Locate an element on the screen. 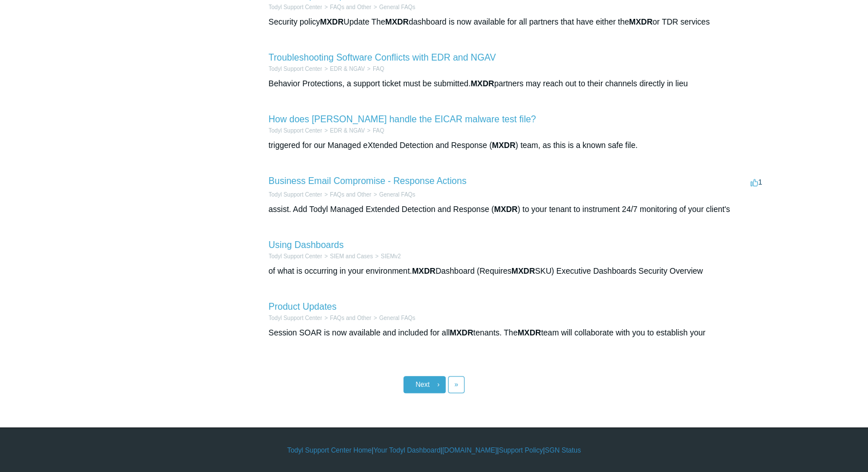 This screenshot has width=868, height=472. a: SIEMv2 is located at coordinates (391, 256).